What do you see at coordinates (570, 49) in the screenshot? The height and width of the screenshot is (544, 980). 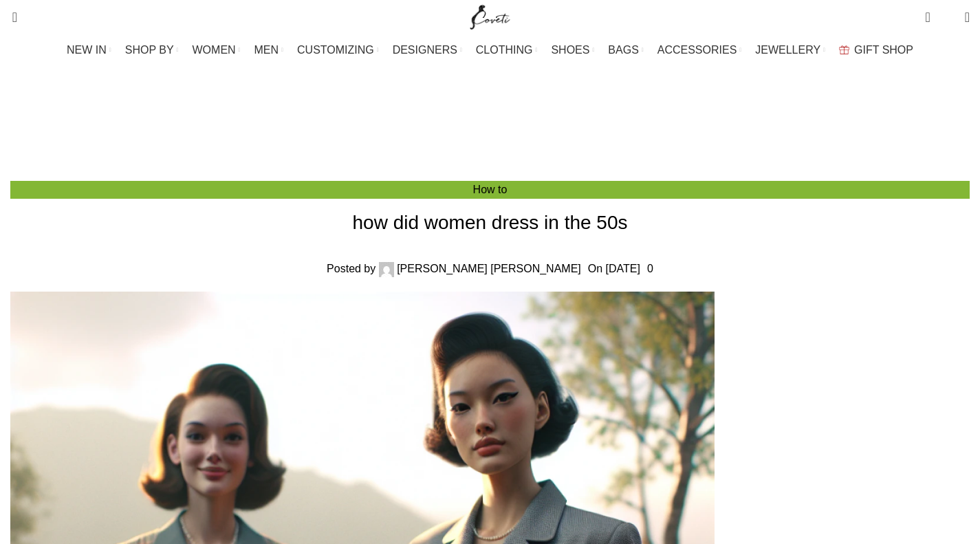 I see `span: SHOES` at bounding box center [570, 49].